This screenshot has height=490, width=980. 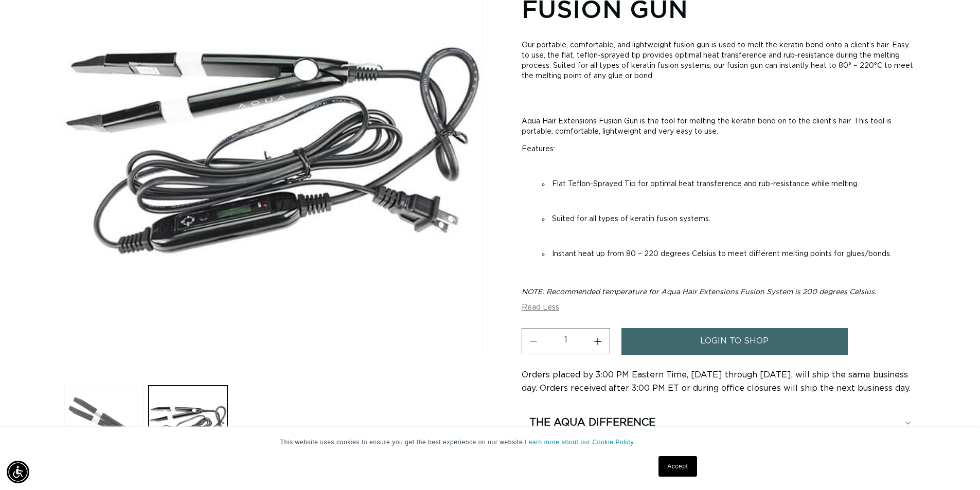 What do you see at coordinates (719, 423) in the screenshot?
I see `summary: The Aqua Difference` at bounding box center [719, 423].